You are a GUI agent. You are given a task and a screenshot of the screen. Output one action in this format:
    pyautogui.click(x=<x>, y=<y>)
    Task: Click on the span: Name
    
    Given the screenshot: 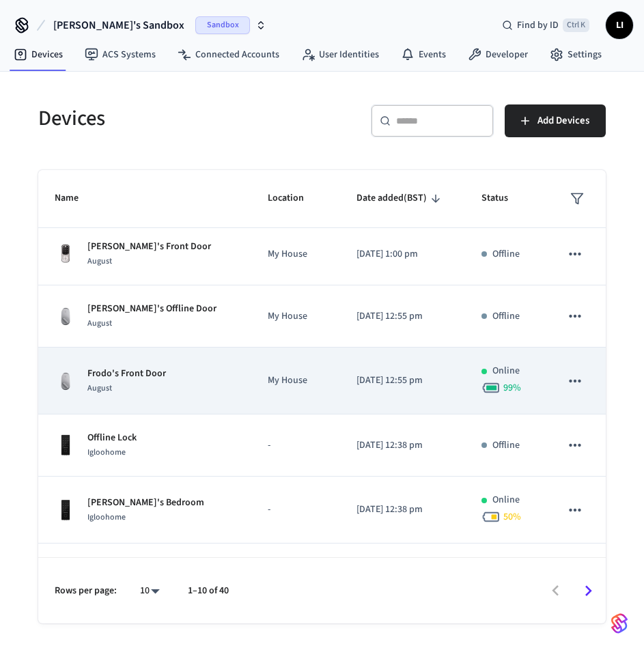 What is the action you would take?
    pyautogui.click(x=75, y=198)
    